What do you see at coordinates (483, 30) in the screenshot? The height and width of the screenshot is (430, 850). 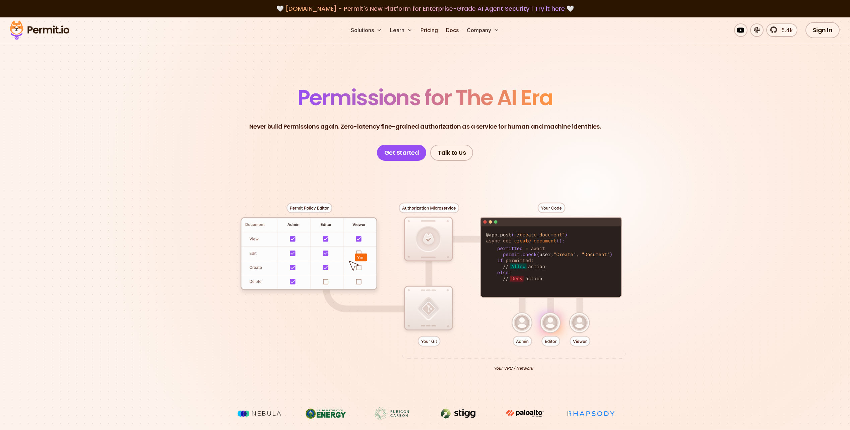 I see `button: Company` at bounding box center [483, 30].